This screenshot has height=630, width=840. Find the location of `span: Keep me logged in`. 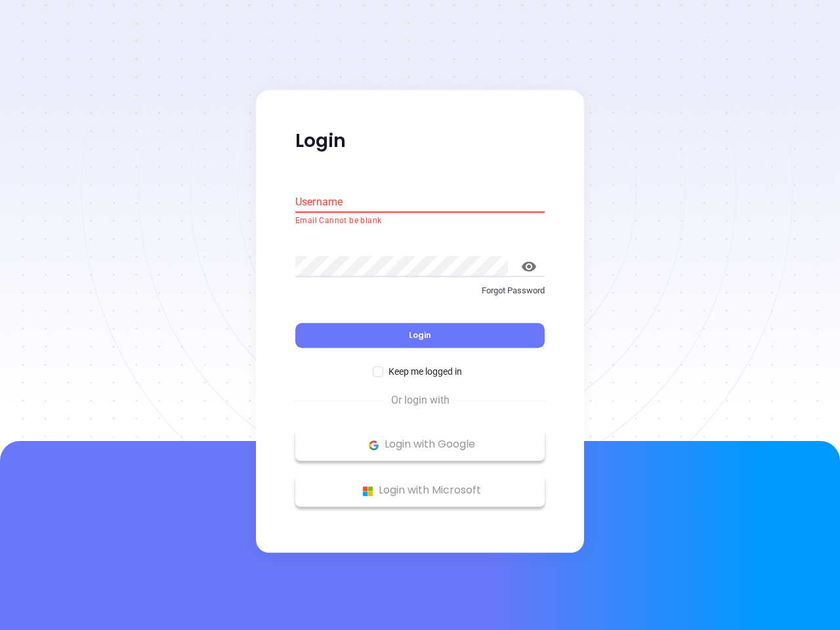

span: Keep me logged in is located at coordinates (425, 372).